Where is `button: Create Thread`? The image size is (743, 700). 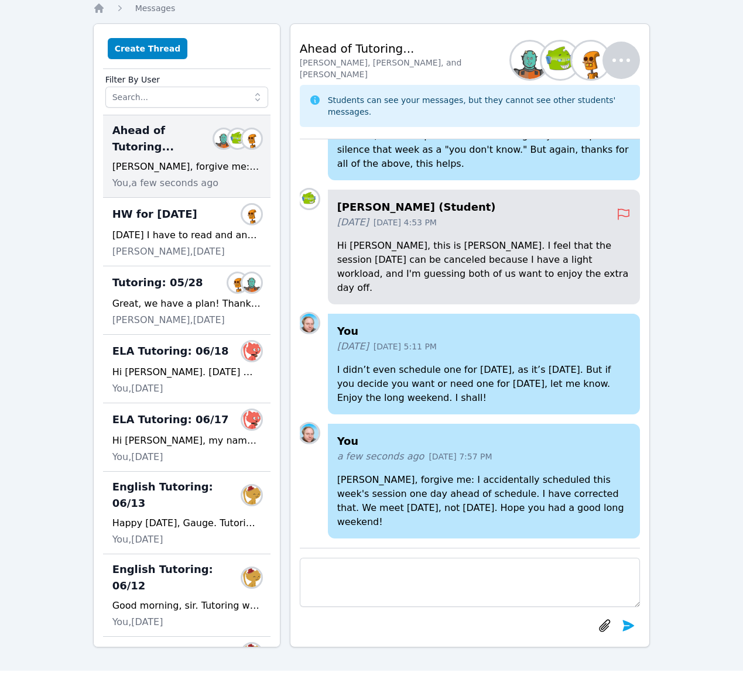 button: Create Thread is located at coordinates (148, 48).